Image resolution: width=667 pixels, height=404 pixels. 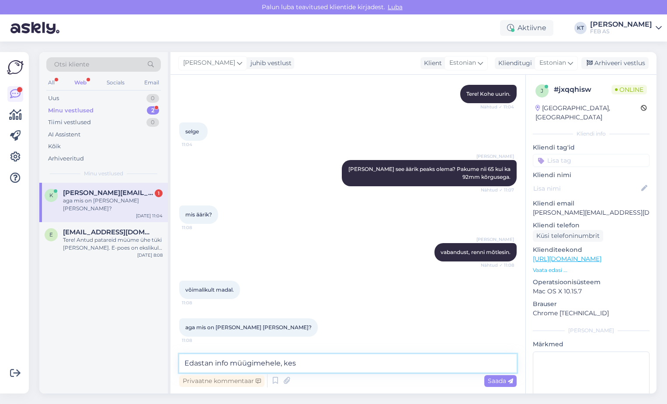 I want to click on div: Klienditugi, so click(x=513, y=63).